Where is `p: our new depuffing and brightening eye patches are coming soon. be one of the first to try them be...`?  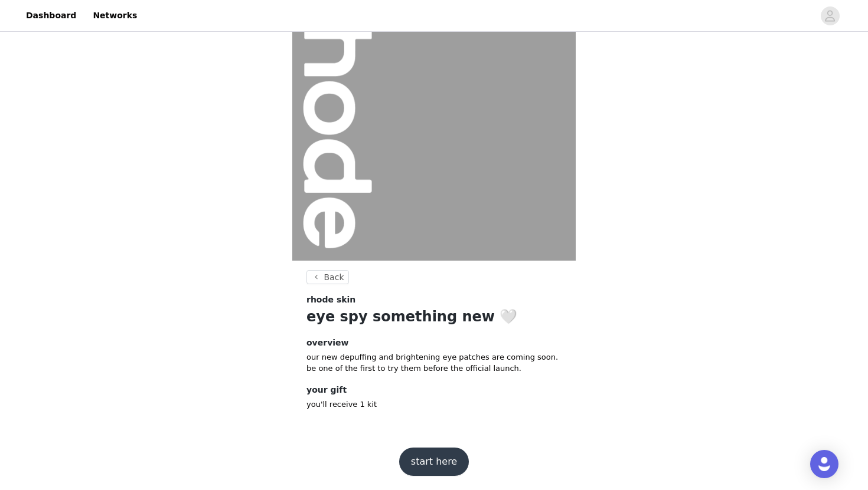 p: our new depuffing and brightening eye patches are coming soon. be one of the first to try them be... is located at coordinates (434, 363).